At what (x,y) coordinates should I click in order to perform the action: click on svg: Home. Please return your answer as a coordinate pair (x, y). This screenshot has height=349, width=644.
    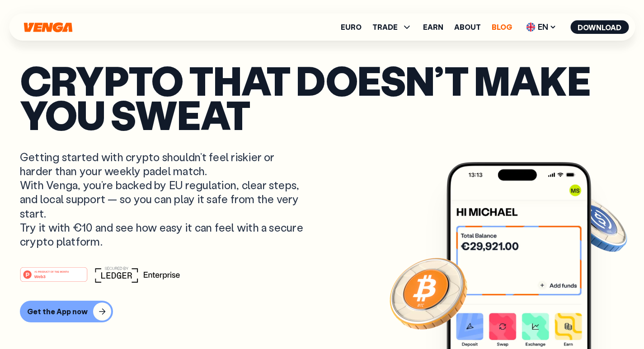
    Looking at the image, I should click on (48, 27).